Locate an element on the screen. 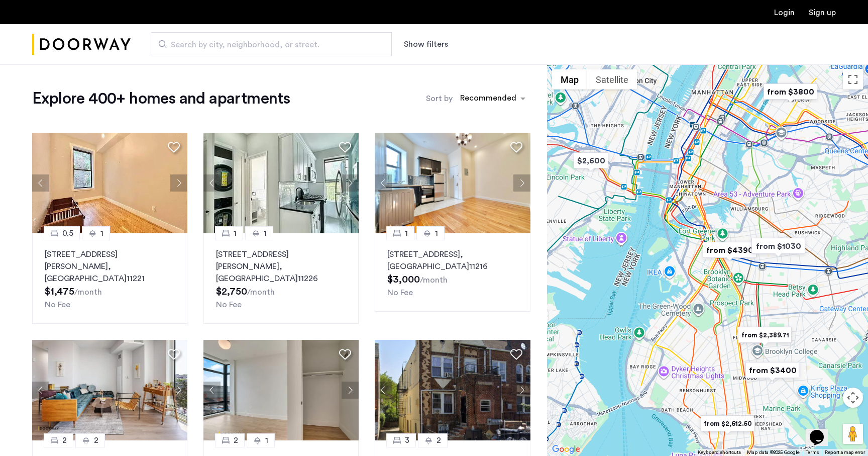 This screenshot has width=868, height=456. div: from $2,612.50 is located at coordinates (728, 423).